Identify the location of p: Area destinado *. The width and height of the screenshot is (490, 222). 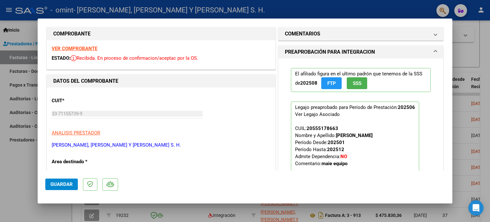
(85, 161).